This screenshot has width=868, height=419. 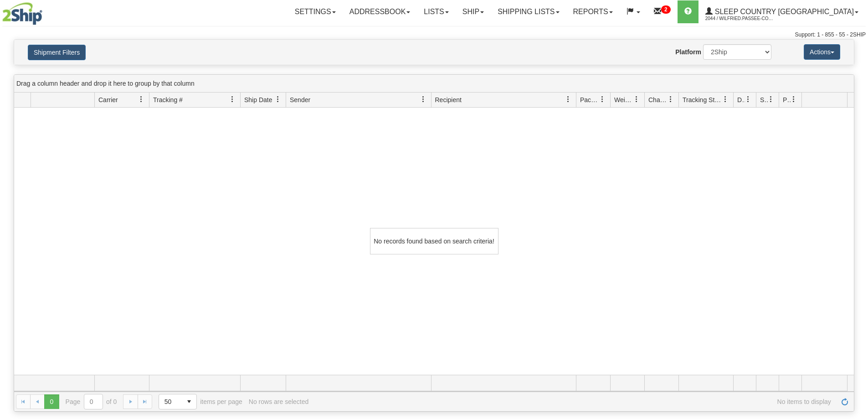 What do you see at coordinates (233, 99) in the screenshot?
I see `a: Tracking # filter column settings` at bounding box center [233, 99].